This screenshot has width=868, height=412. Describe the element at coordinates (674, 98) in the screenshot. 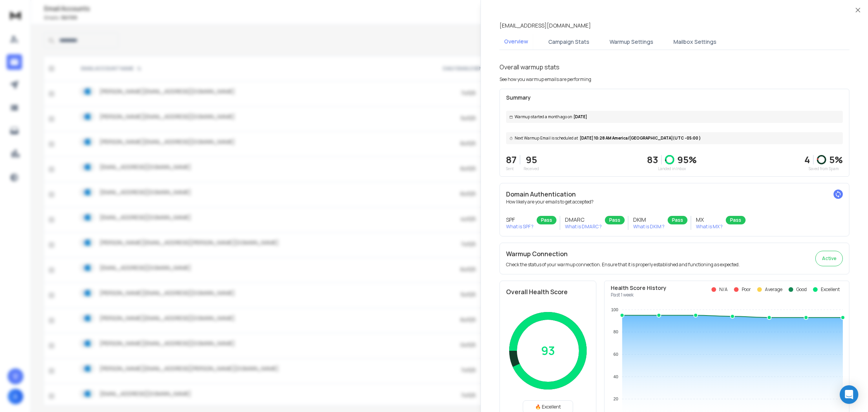

I see `p: Summary` at that location.